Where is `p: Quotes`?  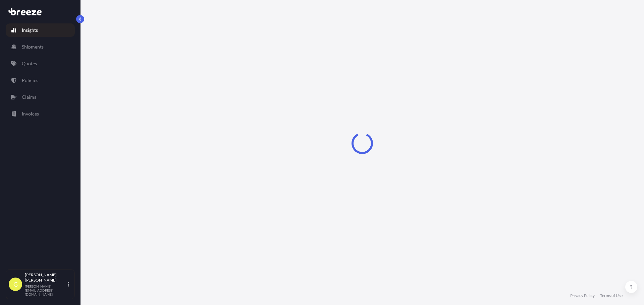 p: Quotes is located at coordinates (29, 64).